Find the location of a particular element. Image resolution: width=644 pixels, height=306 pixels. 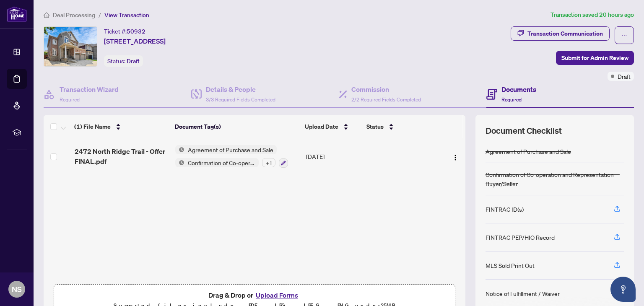

button: Logo is located at coordinates (455, 156).